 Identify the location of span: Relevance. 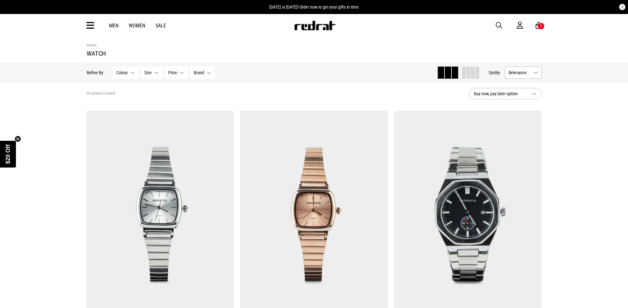
(520, 73).